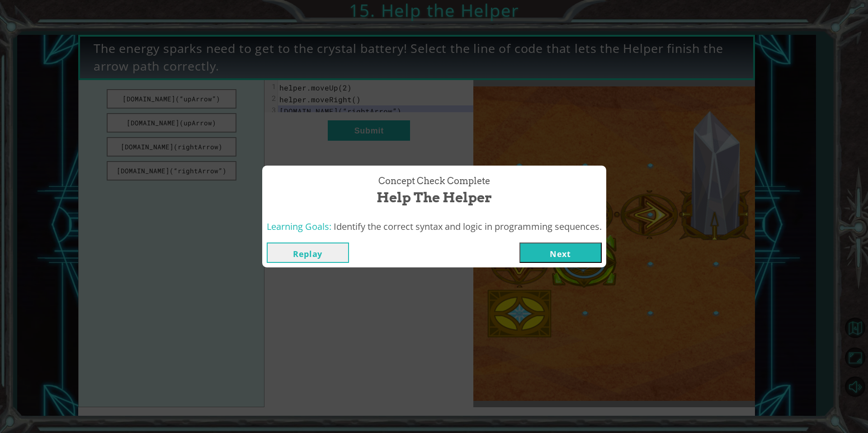 Image resolution: width=868 pixels, height=433 pixels. I want to click on button: Replay, so click(308, 252).